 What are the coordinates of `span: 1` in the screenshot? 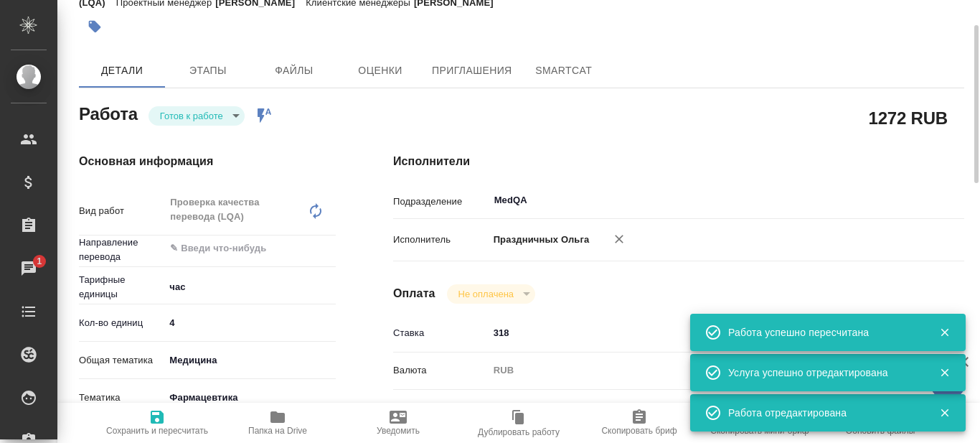 It's located at (39, 261).